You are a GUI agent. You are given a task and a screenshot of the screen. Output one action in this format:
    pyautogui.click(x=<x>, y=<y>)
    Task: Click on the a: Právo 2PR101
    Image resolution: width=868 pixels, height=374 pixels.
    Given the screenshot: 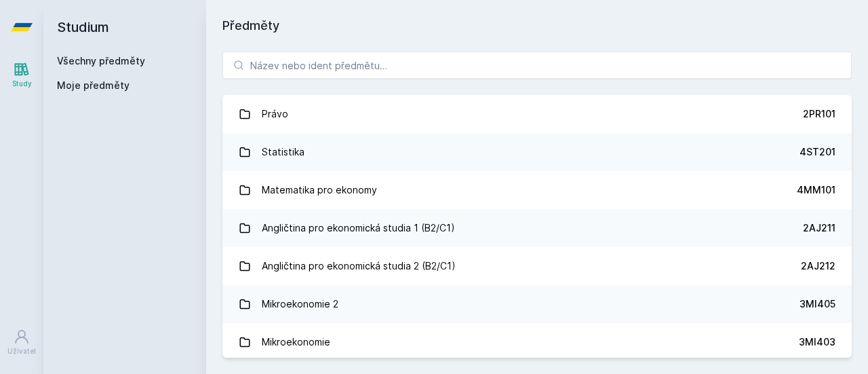 What is the action you would take?
    pyautogui.click(x=538, y=114)
    